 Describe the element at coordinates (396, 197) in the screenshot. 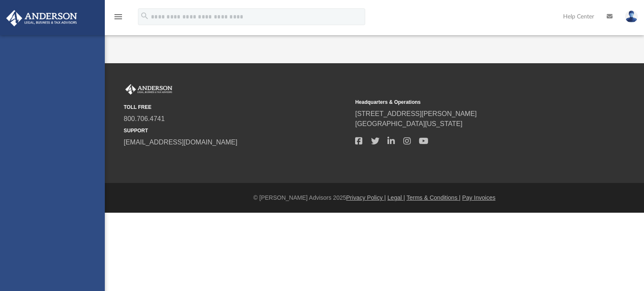

I see `a: Legal |` at that location.